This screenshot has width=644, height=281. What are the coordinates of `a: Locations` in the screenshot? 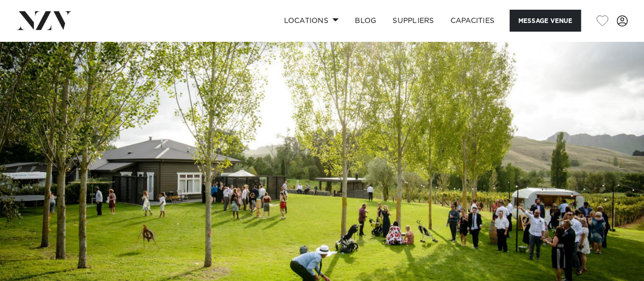 It's located at (311, 21).